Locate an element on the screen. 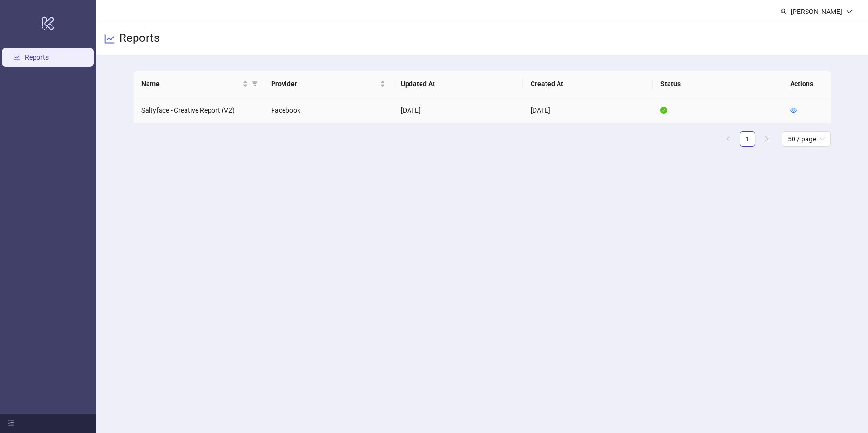 The image size is (868, 433). th: Name is located at coordinates (198, 83).